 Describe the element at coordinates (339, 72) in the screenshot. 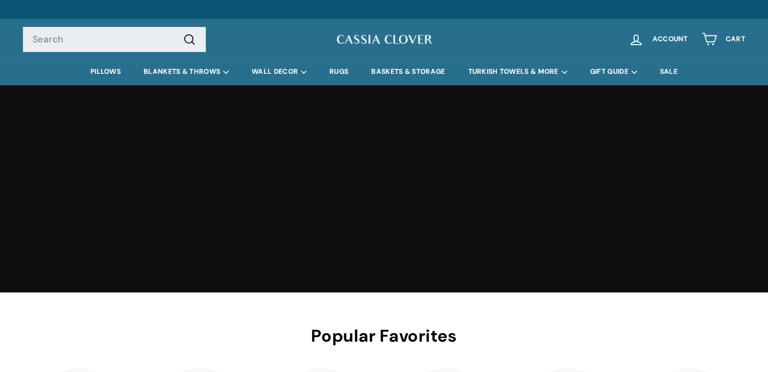

I see `a: RUGS` at that location.